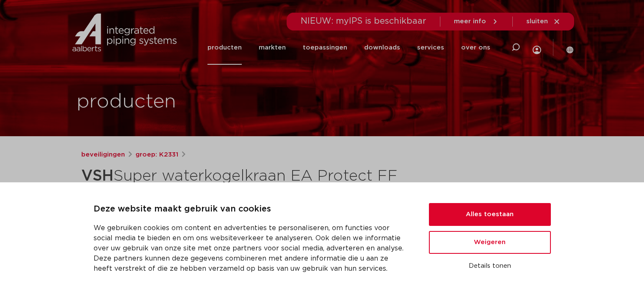 Image resolution: width=644 pixels, height=294 pixels. Describe the element at coordinates (325, 47) in the screenshot. I see `a: toepassingen` at that location.